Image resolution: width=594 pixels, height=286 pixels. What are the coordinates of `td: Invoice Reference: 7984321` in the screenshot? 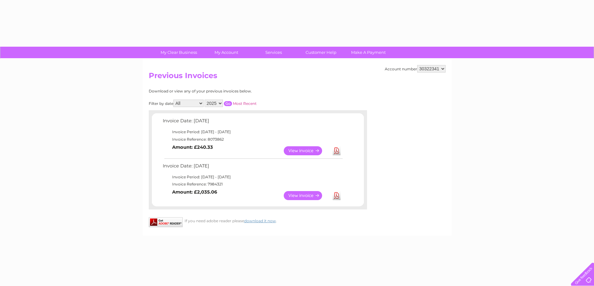 It's located at (252, 185).